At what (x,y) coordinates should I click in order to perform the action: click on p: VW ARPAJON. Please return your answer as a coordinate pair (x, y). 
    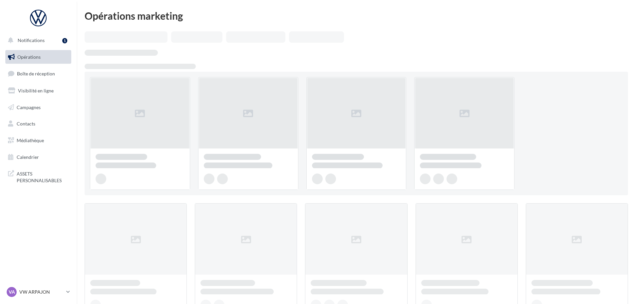
    Looking at the image, I should click on (41, 292).